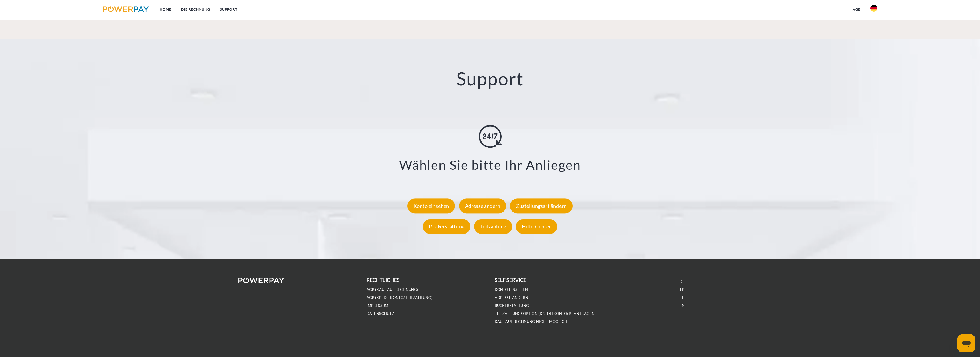  What do you see at coordinates (682, 306) in the screenshot?
I see `a: EN` at bounding box center [682, 306].